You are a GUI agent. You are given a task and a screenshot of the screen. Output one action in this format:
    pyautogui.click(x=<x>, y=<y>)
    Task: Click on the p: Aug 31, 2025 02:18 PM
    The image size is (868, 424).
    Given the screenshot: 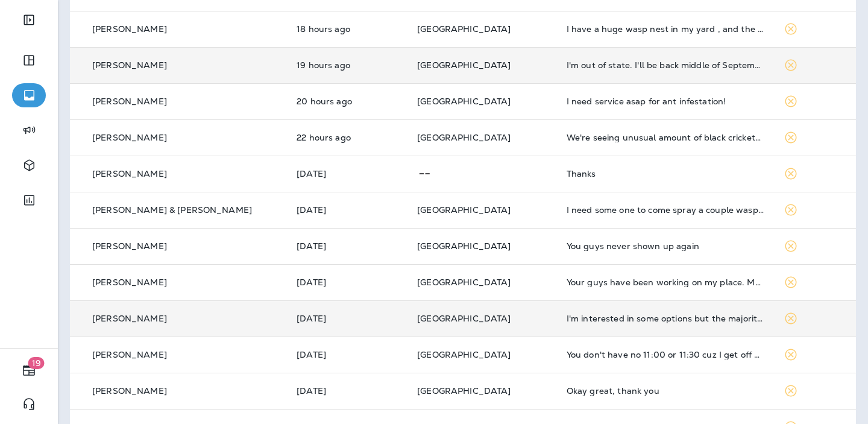 What is the action you would take?
    pyautogui.click(x=347, y=137)
    